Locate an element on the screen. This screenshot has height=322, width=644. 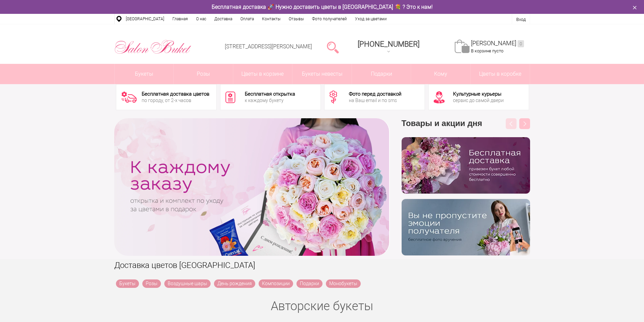
a: Воздушные шары is located at coordinates (187, 283).